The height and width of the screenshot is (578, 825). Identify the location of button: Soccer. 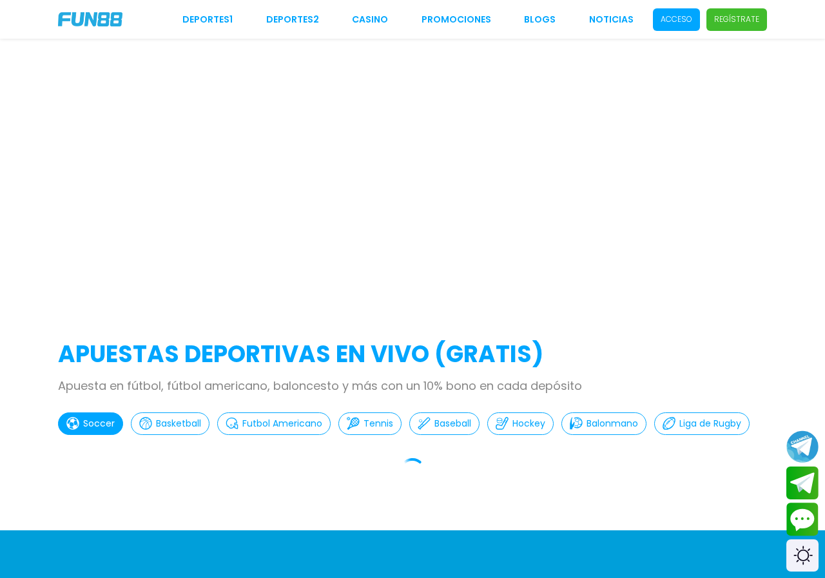
(90, 423).